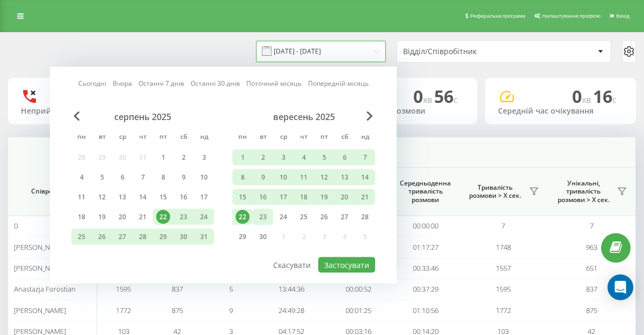  Describe the element at coordinates (142, 237) in the screenshot. I see `div: 28` at that location.